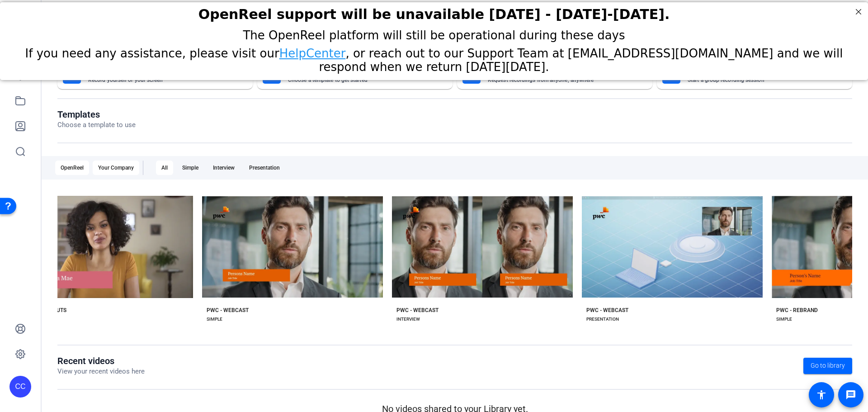  What do you see at coordinates (821, 395) in the screenshot?
I see `mat-icon: accessibility` at bounding box center [821, 395].